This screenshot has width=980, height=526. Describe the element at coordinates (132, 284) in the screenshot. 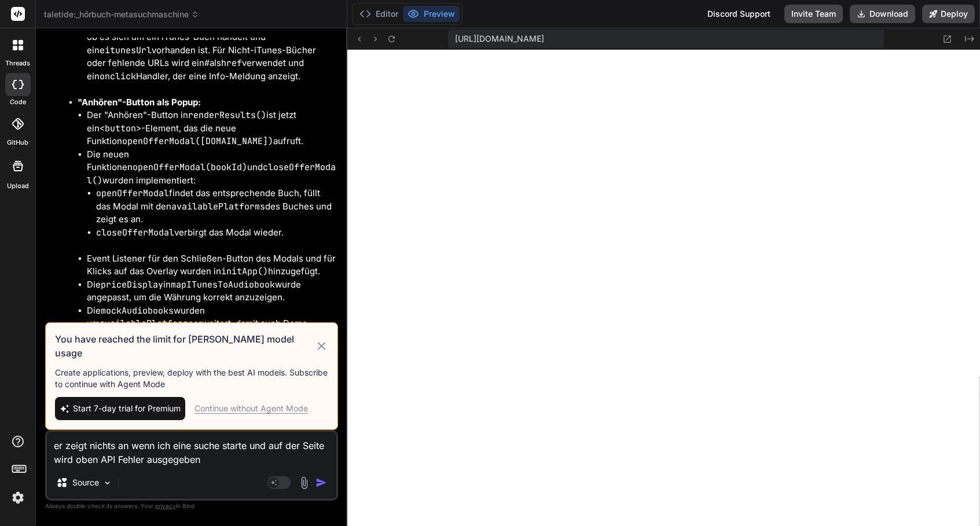

I see `code: priceDisplay` at that location.